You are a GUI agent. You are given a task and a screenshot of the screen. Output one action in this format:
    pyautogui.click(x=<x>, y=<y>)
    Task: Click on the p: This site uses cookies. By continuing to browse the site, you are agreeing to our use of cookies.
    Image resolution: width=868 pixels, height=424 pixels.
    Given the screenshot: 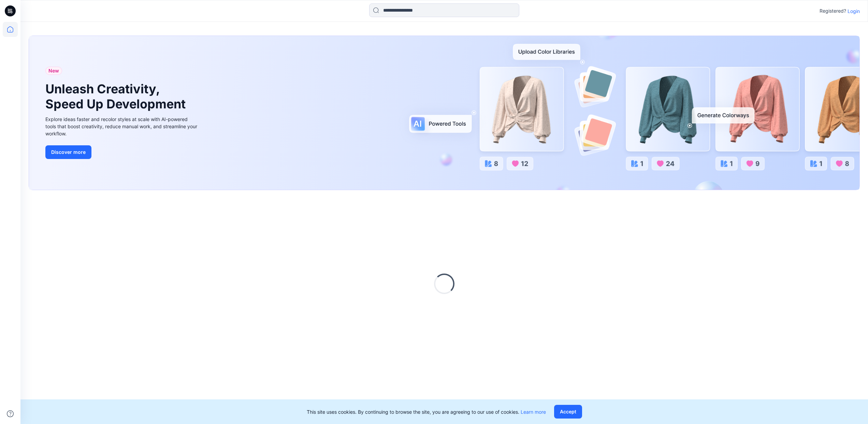 What is the action you would take?
    pyautogui.click(x=426, y=411)
    